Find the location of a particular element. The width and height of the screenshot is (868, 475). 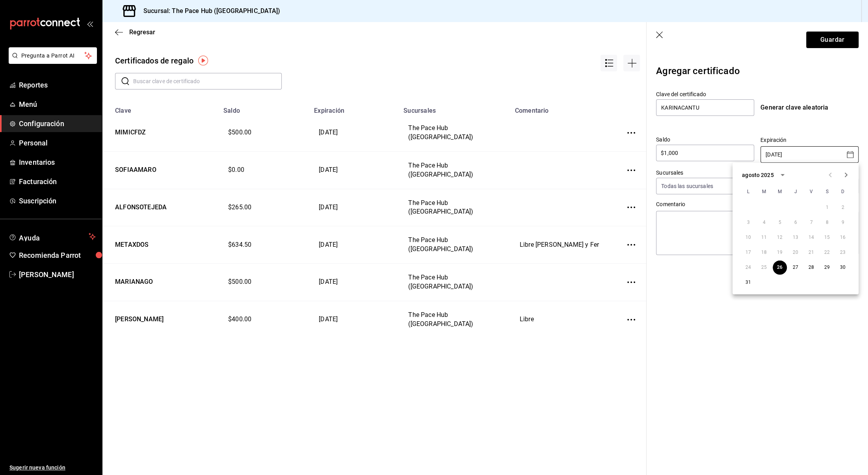

div: Generar clave aleatoria is located at coordinates (809, 107).